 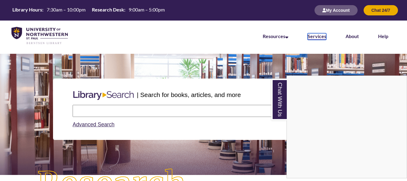 I want to click on a: Help, so click(x=383, y=36).